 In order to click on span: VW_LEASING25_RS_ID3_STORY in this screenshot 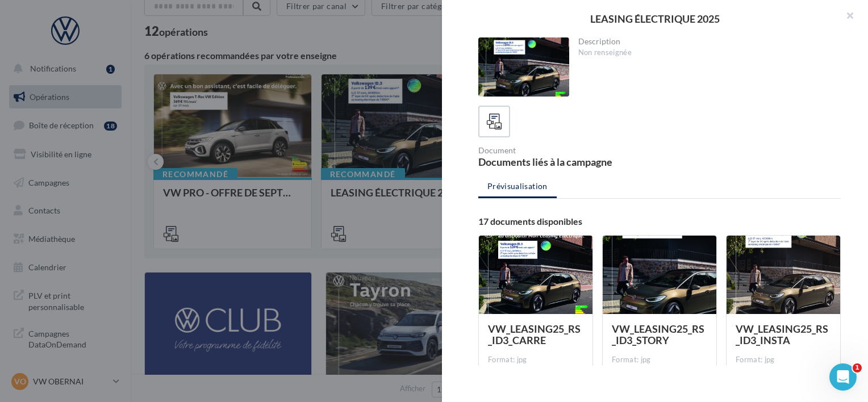, I will do `click(657, 334)`.